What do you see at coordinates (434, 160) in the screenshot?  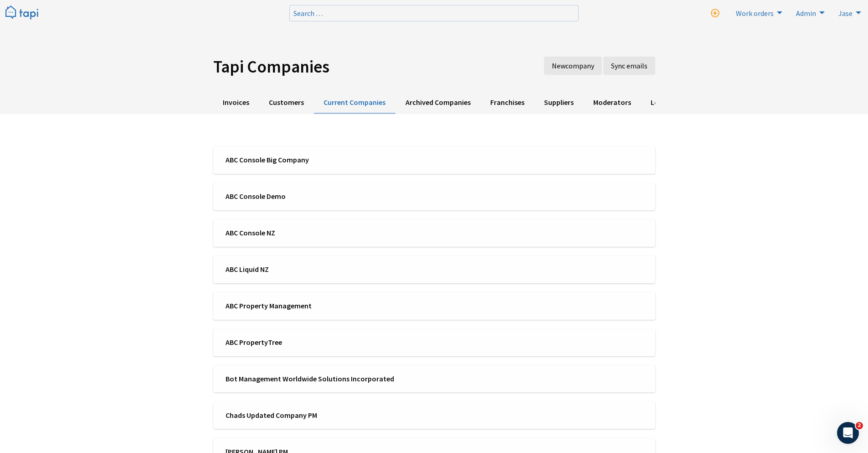 I see `a: ABC Console Big Company` at bounding box center [434, 160].